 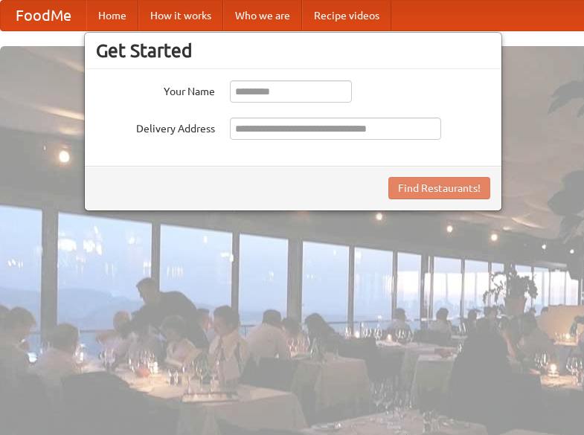 What do you see at coordinates (112, 16) in the screenshot?
I see `a: Home` at bounding box center [112, 16].